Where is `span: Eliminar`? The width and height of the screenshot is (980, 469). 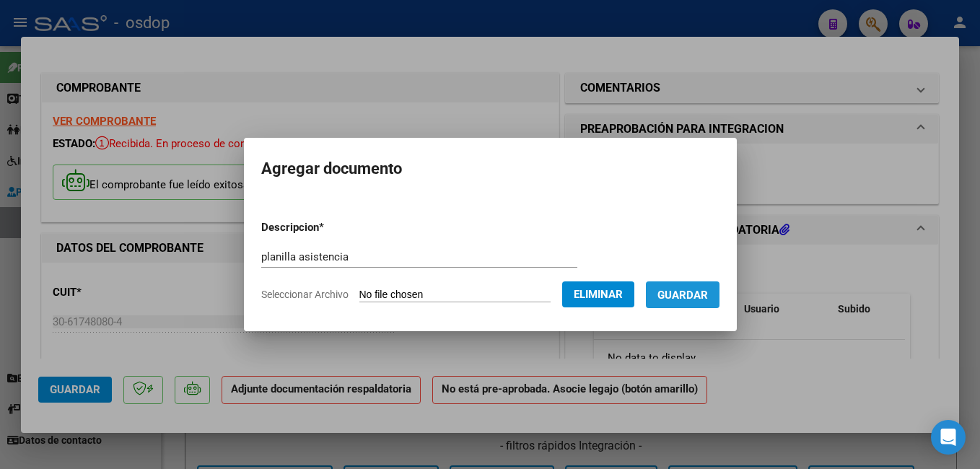
span: Eliminar is located at coordinates (598, 294).